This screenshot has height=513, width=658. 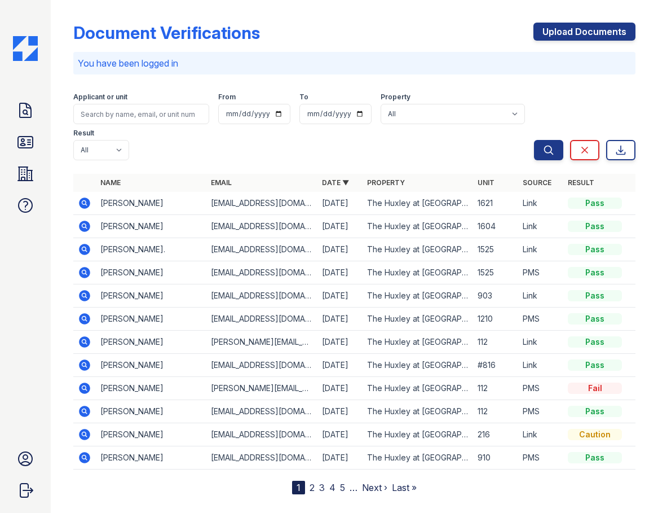 What do you see at coordinates (395, 97) in the screenshot?
I see `label: Property` at bounding box center [395, 97].